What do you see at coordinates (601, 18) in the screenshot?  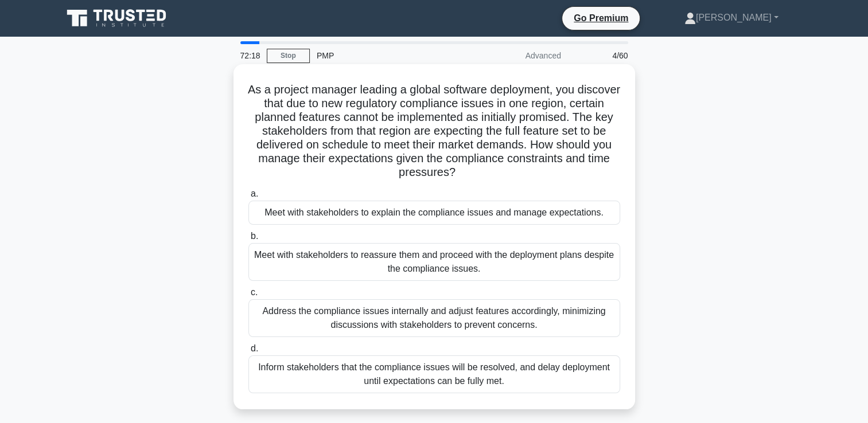 I see `a: Go Premium` at bounding box center [601, 18].